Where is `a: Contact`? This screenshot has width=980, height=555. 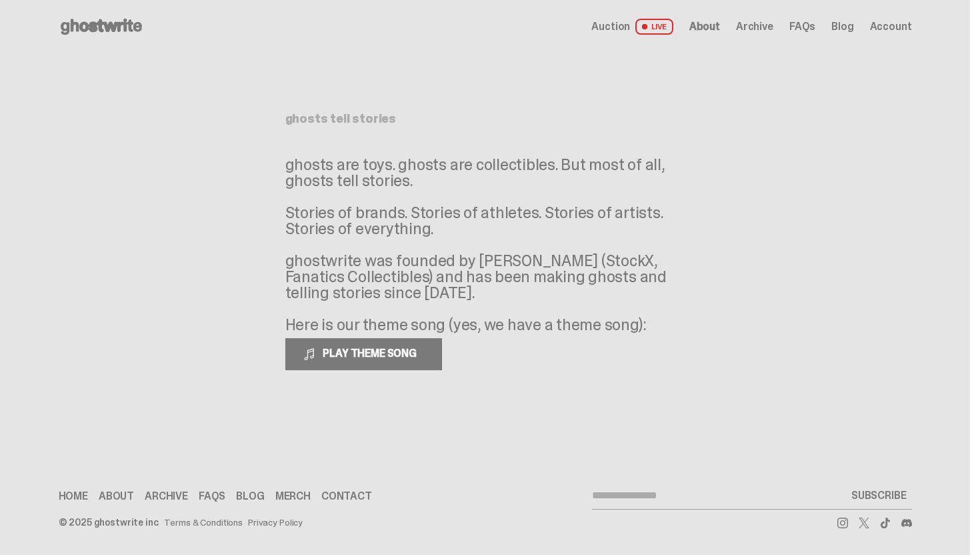 a: Contact is located at coordinates (347, 497).